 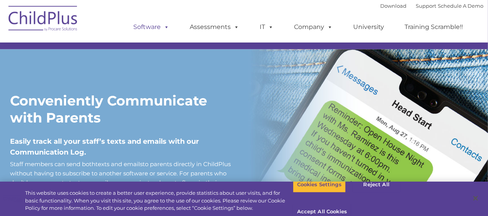 I want to click on div: This website uses cookies to create a better user experience, provide statistics about user visit..., so click(x=159, y=200).